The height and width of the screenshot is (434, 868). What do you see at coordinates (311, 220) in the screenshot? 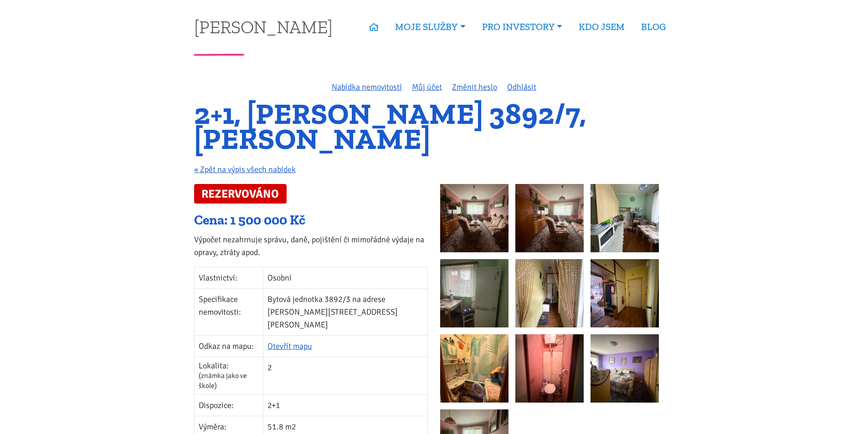
I see `div: Cena: 1 500 000 Kč` at bounding box center [311, 220].